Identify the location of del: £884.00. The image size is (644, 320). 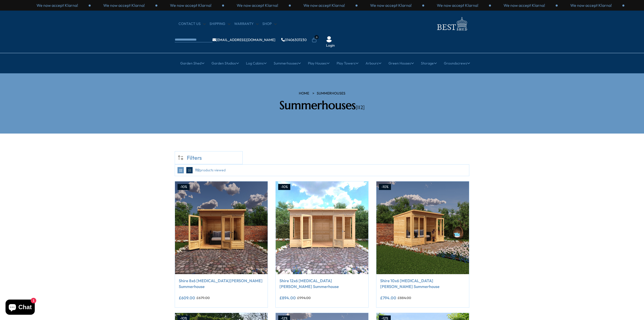
(404, 298).